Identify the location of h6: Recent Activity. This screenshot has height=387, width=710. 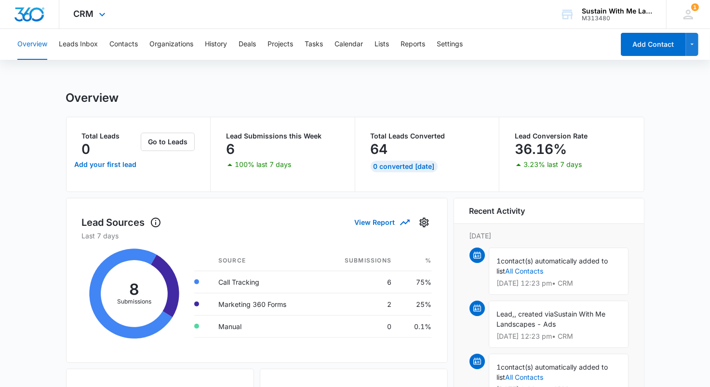
(498, 211).